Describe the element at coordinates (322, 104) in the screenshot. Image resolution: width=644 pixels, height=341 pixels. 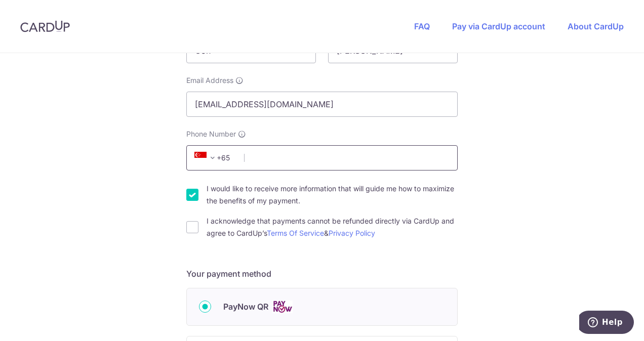
I see `input: Email address` at that location.